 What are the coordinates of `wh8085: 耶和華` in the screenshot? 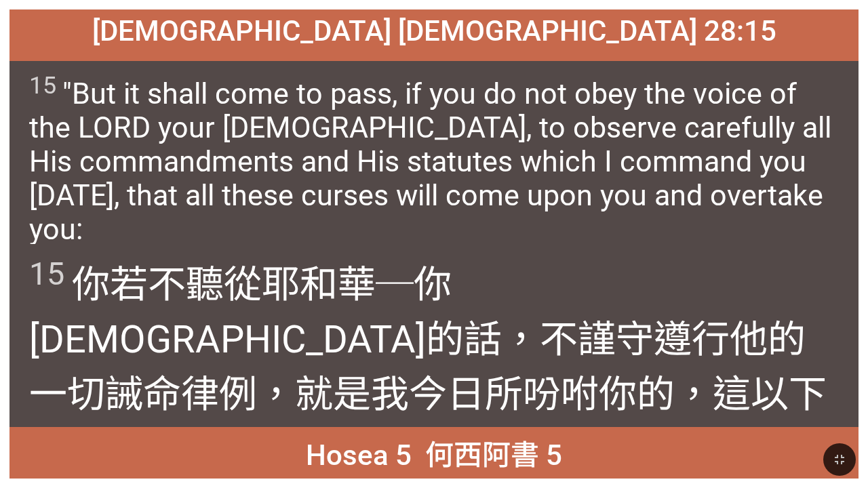 It's located at (428, 367).